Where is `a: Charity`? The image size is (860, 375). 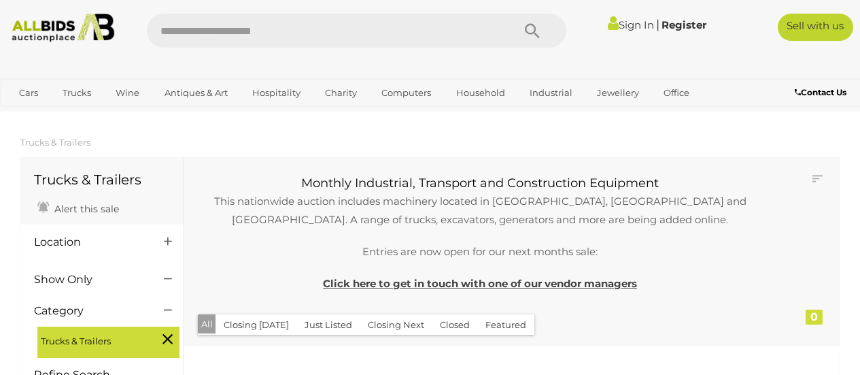 a: Charity is located at coordinates (341, 92).